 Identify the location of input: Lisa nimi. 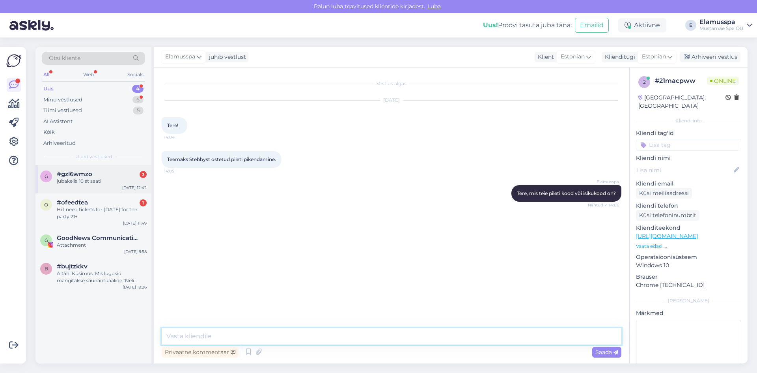
(684, 170).